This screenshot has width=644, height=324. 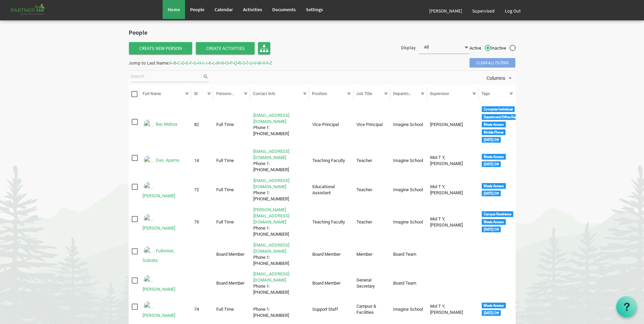 What do you see at coordinates (187, 63) in the screenshot?
I see `span: E` at bounding box center [187, 63].